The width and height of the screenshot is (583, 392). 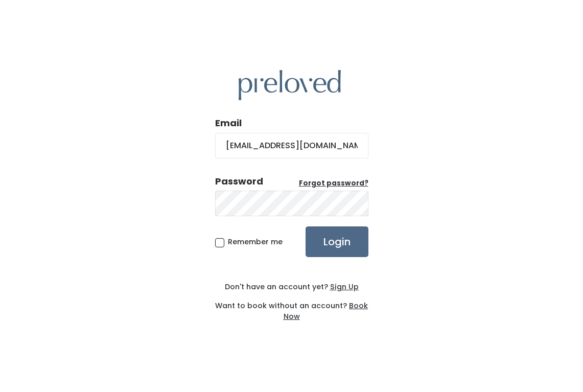 What do you see at coordinates (239, 181) in the screenshot?
I see `div: Password` at bounding box center [239, 181].